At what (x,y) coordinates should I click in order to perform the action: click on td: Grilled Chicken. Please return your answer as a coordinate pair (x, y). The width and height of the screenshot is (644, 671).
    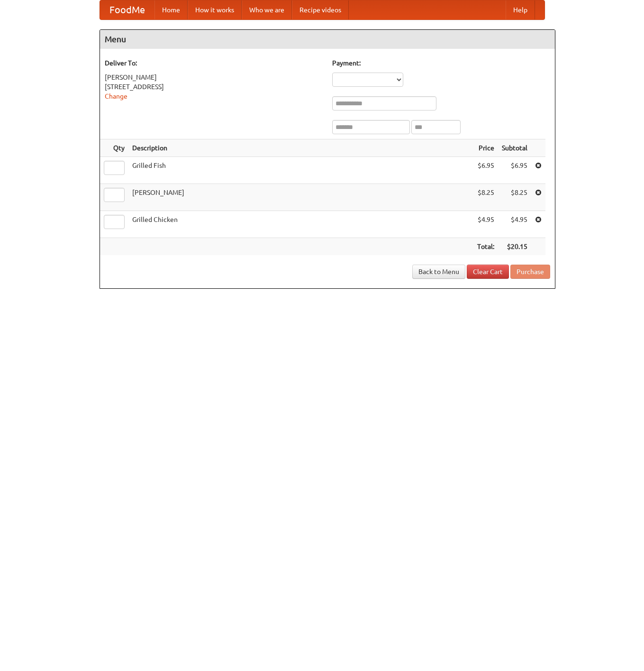
    Looking at the image, I should click on (301, 224).